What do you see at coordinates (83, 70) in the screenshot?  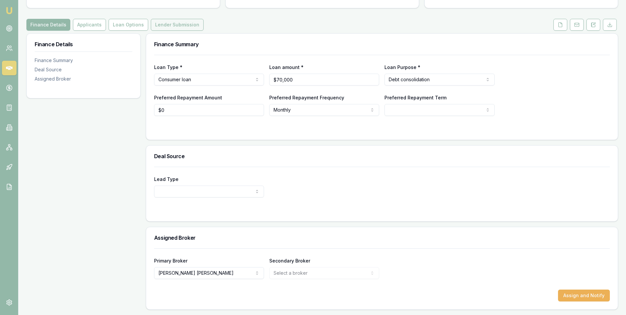 I see `div: Deal Source` at bounding box center [83, 70].